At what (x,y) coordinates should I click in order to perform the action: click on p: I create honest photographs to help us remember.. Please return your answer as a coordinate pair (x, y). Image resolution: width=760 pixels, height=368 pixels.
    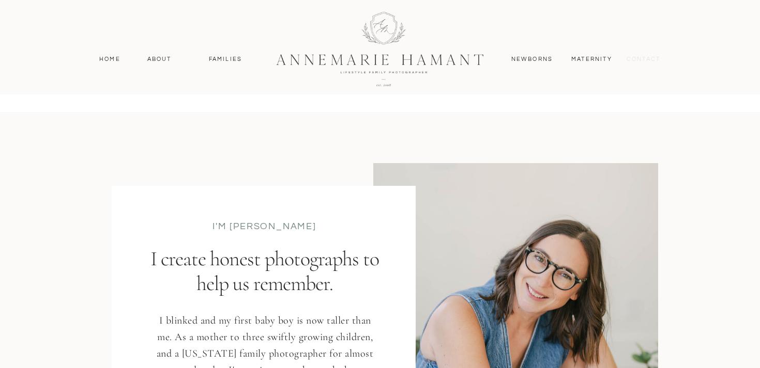
    Looking at the image, I should click on (265, 275).